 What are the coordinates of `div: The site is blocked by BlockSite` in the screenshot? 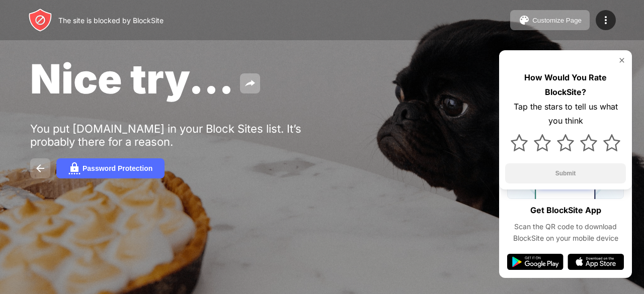 It's located at (111, 20).